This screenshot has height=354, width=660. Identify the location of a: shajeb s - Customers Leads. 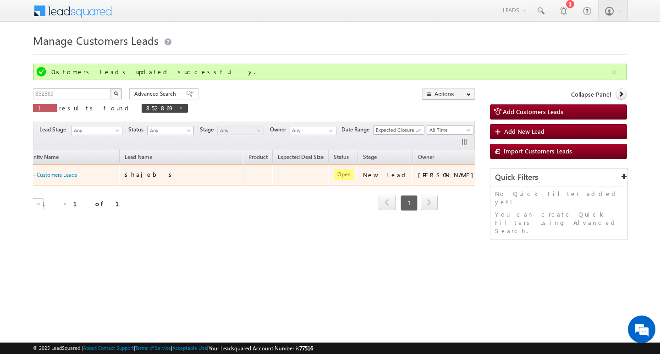
(44, 175).